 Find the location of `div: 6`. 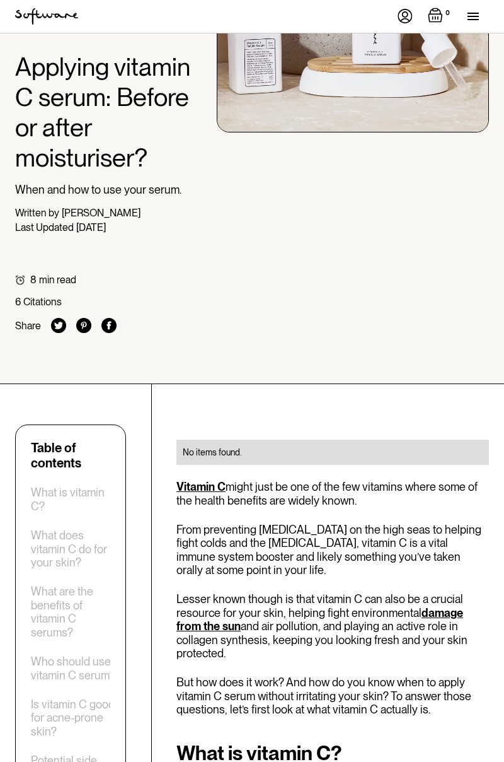

div: 6 is located at coordinates (18, 301).